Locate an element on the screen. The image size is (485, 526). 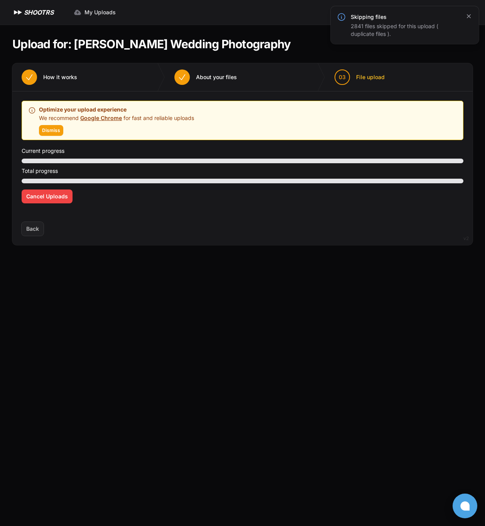
span: Cancel Uploads is located at coordinates (47, 197).